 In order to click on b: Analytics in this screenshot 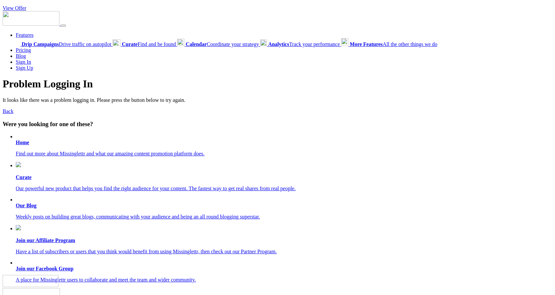, I will do `click(279, 44)`.